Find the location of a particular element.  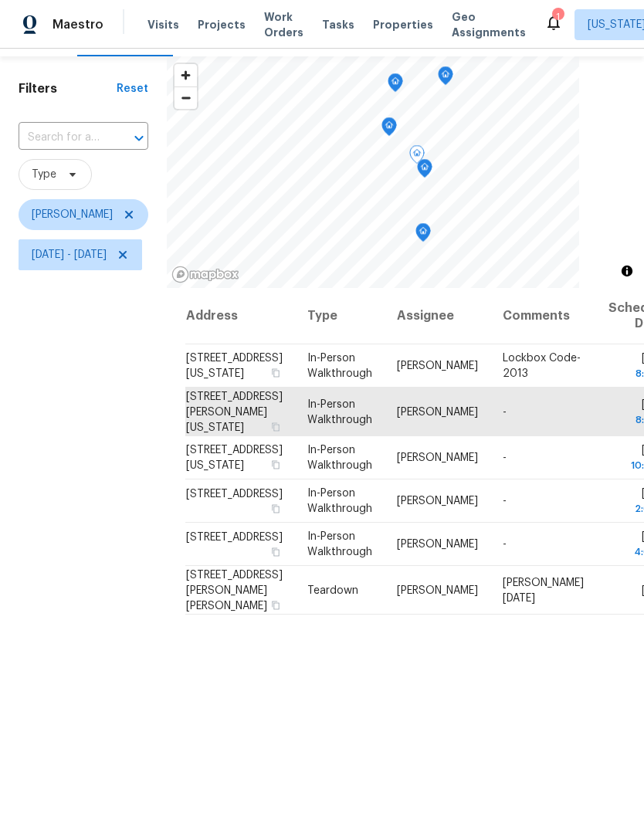

span: Zoom out is located at coordinates (185, 98).